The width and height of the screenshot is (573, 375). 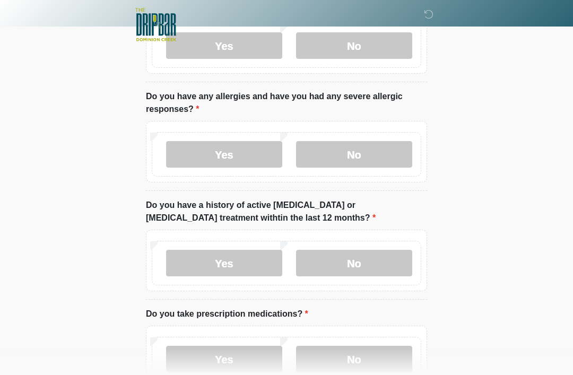 I want to click on label: Do you take prescription medications?, so click(x=227, y=314).